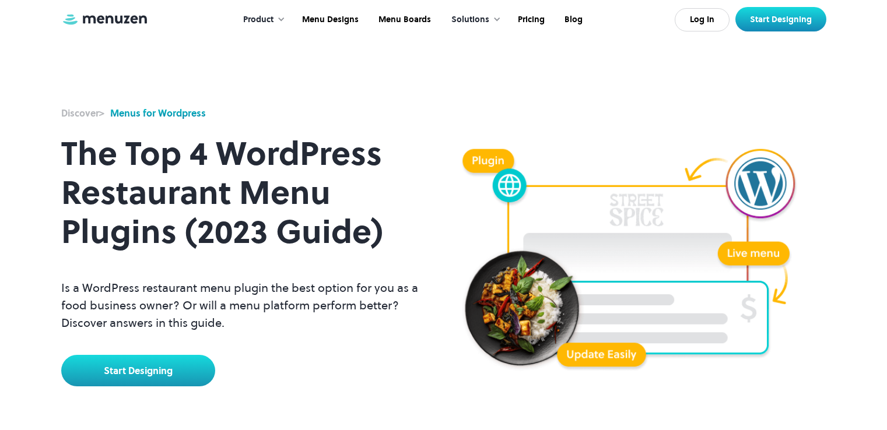 The height and width of the screenshot is (430, 887). What do you see at coordinates (80, 113) in the screenshot?
I see `strong: Discover` at bounding box center [80, 113].